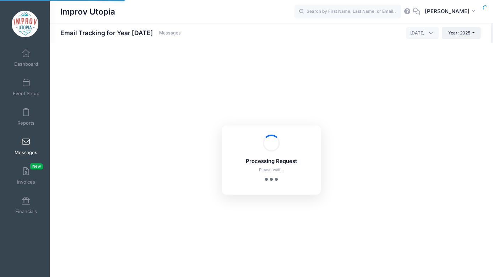 Image resolution: width=493 pixels, height=277 pixels. Describe the element at coordinates (461, 33) in the screenshot. I see `button: Year: 2025` at that location.